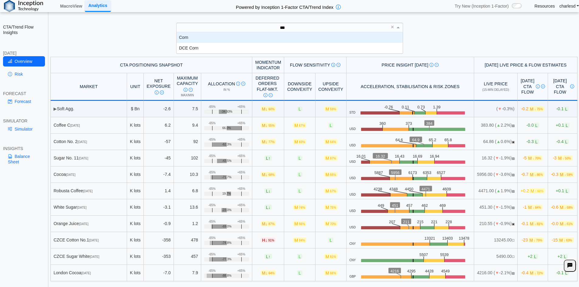 The image size is (579, 287). What do you see at coordinates (284, 6) in the screenshot?
I see `h2: Powered by Inception 1-Factor CTA/Trend Index` at bounding box center [284, 6].